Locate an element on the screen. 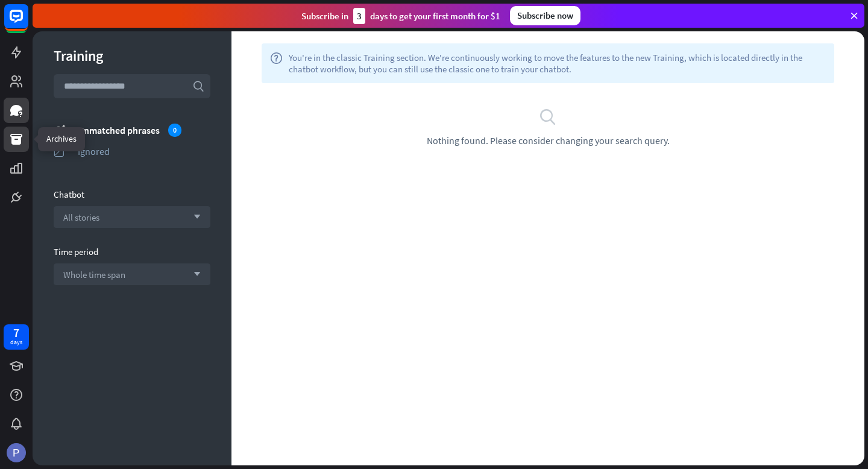 This screenshot has width=868, height=469. span: All stories is located at coordinates (81, 217).